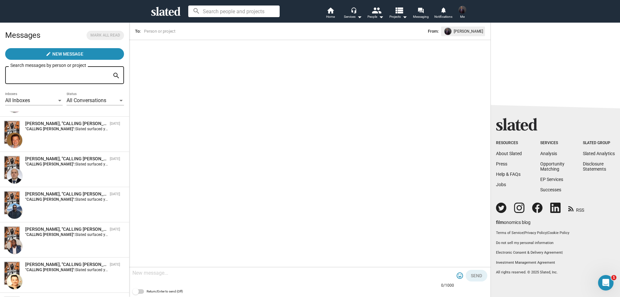 The image size is (620, 297). I want to click on p: All rights reserved. © 2025 Slated, Inc., so click(556, 272).